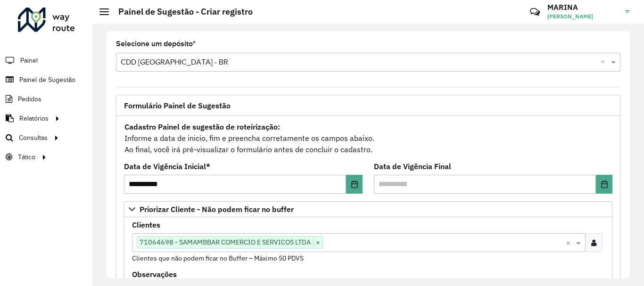 The height and width of the screenshot is (286, 644). I want to click on span: Relatórios, so click(34, 118).